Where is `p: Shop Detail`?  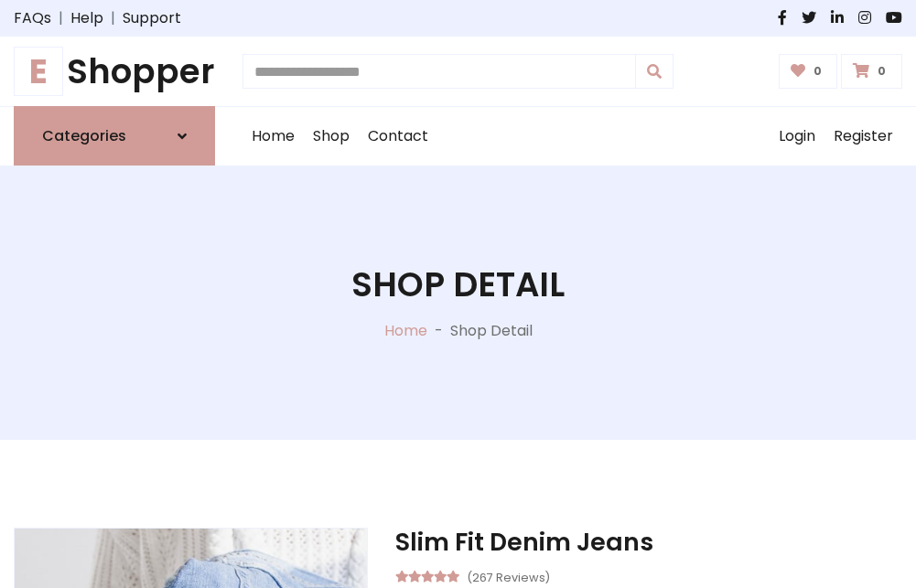 p: Shop Detail is located at coordinates (492, 332).